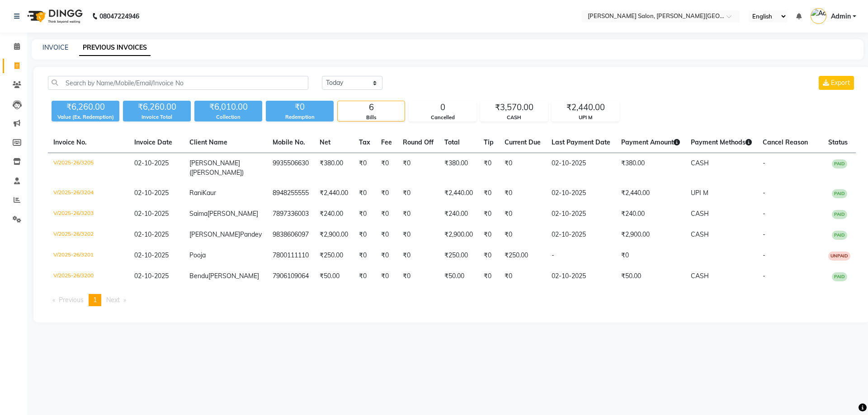  Describe the element at coordinates (300, 117) in the screenshot. I see `div: Redemption` at that location.